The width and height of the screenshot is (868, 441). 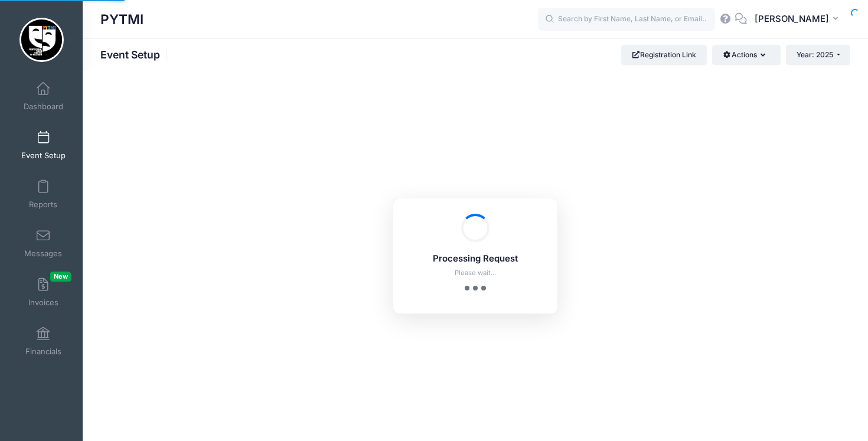 I want to click on input: Search by First Name, Last Name, or Email..., so click(x=626, y=20).